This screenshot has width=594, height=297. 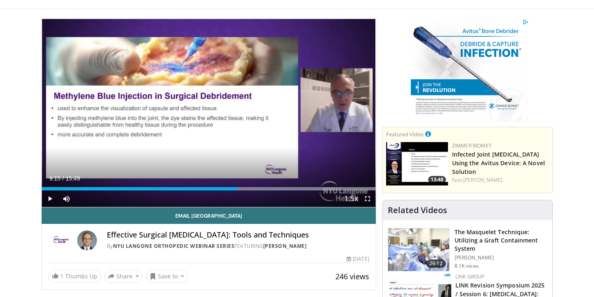 I want to click on div: Feat., so click(x=500, y=180).